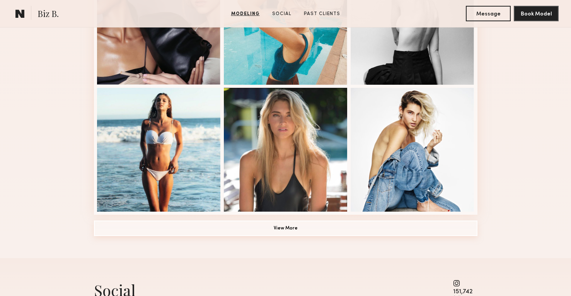  What do you see at coordinates (286, 228) in the screenshot?
I see `button: View More` at bounding box center [286, 228].